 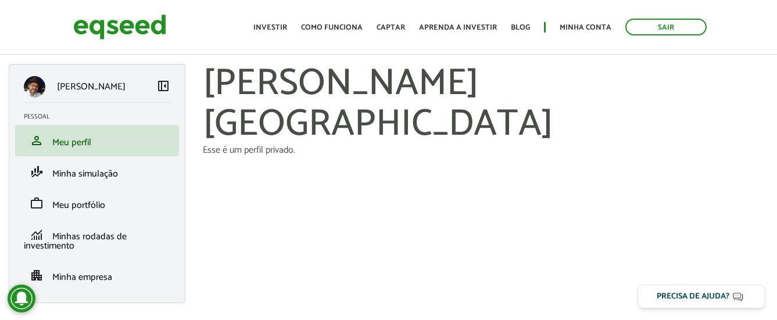 I want to click on a: monitoringMinhas rodadas de investimento, so click(x=97, y=239).